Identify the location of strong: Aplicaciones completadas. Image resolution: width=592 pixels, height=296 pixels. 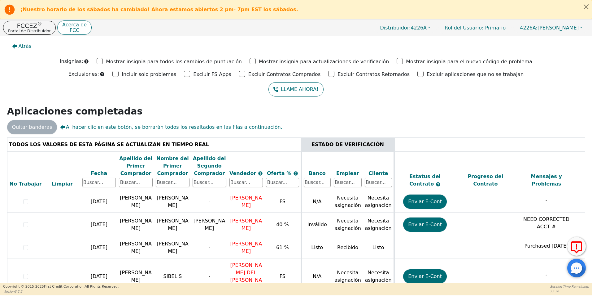
(75, 111).